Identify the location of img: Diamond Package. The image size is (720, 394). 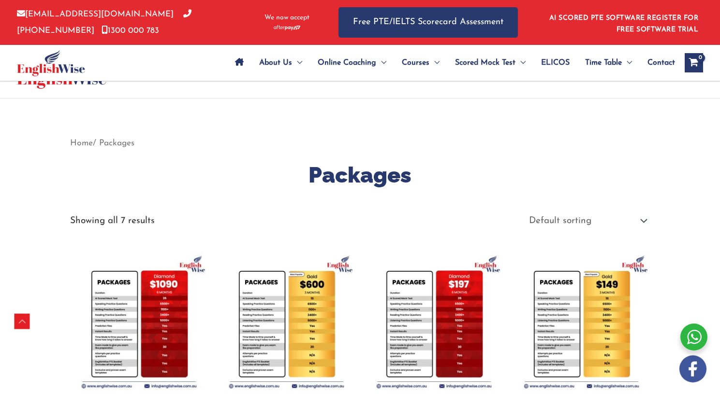
(139, 322).